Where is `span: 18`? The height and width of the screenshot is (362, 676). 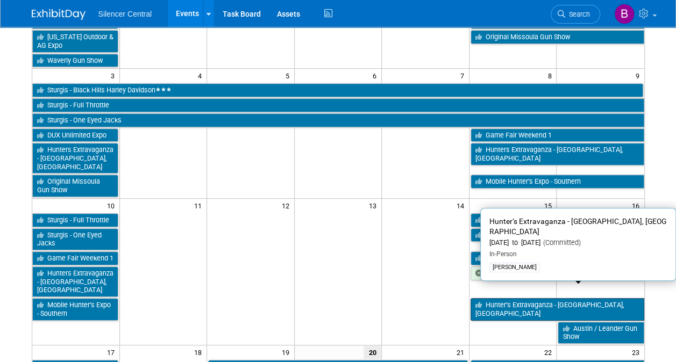 span: 18 is located at coordinates (199, 352).